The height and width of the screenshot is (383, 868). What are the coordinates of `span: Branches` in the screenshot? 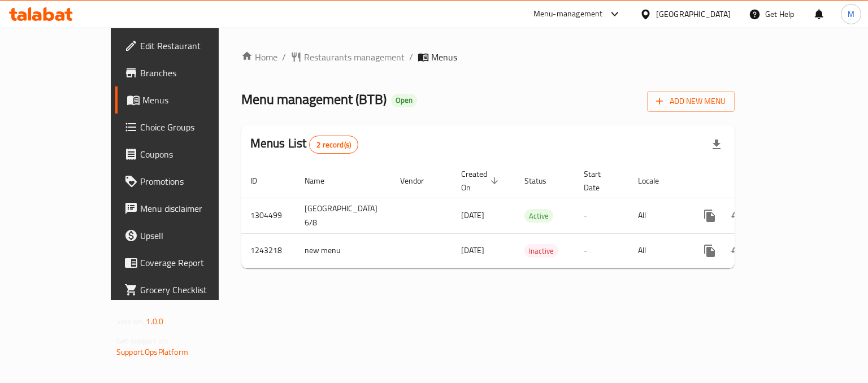 It's located at (194, 73).